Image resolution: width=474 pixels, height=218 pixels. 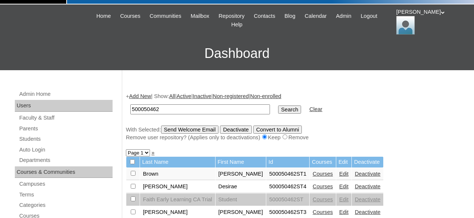 I want to click on a: Help, so click(x=237, y=24).